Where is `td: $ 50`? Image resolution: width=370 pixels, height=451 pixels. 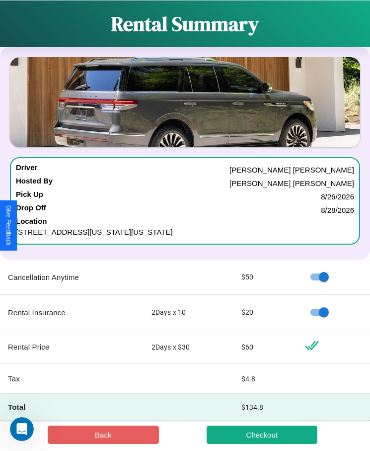
td: $ 50 is located at coordinates (265, 277).